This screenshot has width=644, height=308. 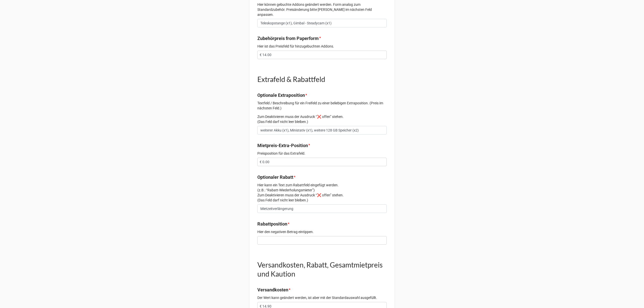 What do you see at coordinates (322, 193) in the screenshot?
I see `p: Hier kann ein Text zum Rabattfeld eingefügt werden. (z.B.: “Rabatt-Wiederholungsmieter”) Zum Deak...` at bounding box center [322, 193].